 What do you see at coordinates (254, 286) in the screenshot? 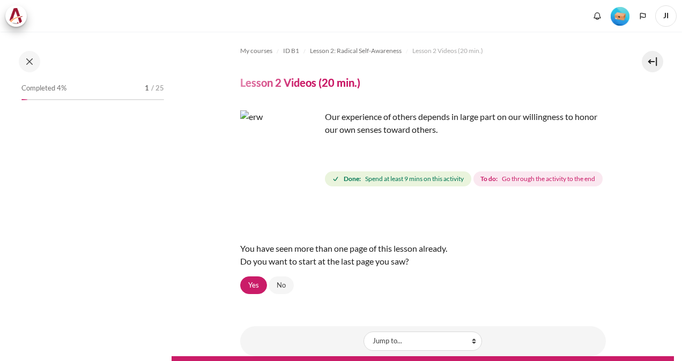
I see `a: Yes` at bounding box center [254, 286].